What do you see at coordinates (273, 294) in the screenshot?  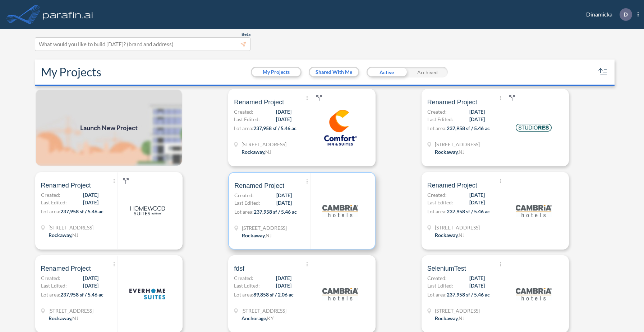 I see `span: 89,858 sf / 2.06 ac` at bounding box center [273, 294].